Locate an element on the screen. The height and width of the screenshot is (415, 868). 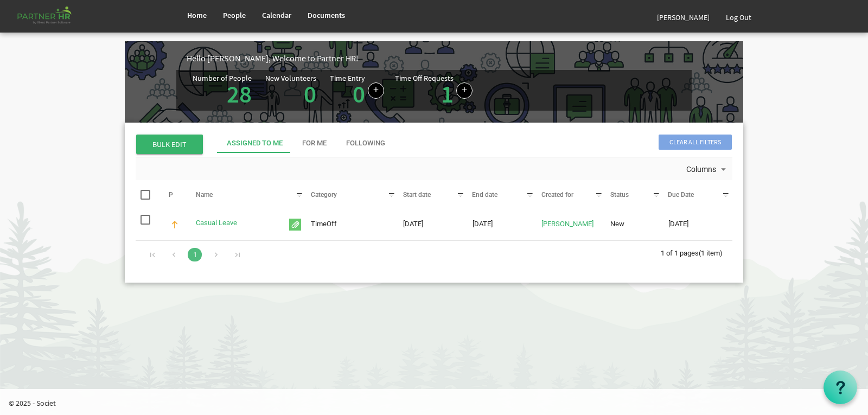
div: For Me is located at coordinates (314, 143).